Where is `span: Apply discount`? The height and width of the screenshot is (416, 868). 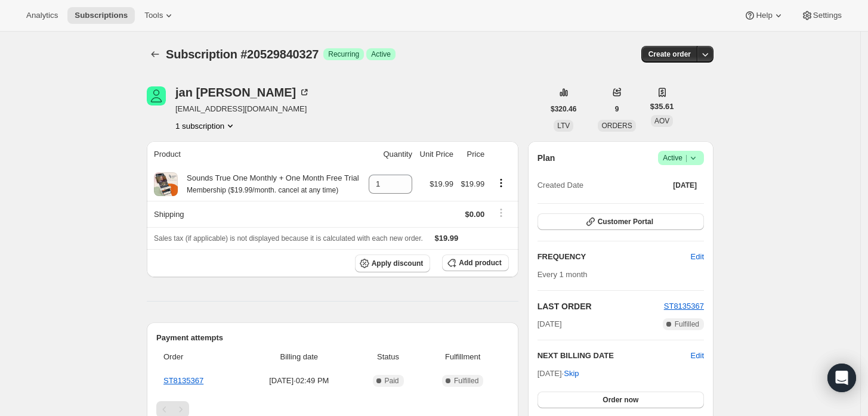
span: Apply discount is located at coordinates (397, 263).